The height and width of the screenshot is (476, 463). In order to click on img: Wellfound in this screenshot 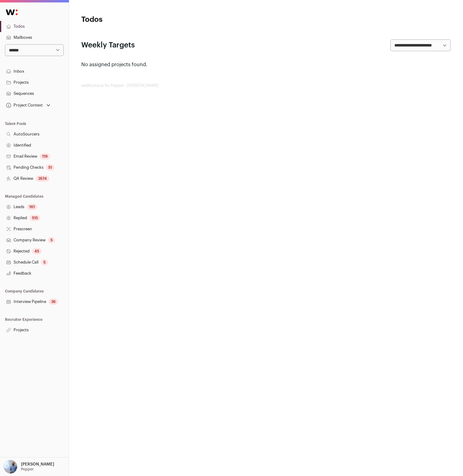, I will do `click(12, 12)`.